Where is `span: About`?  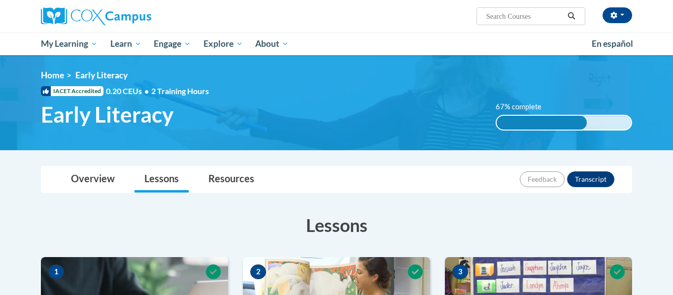 span: About is located at coordinates (272, 44).